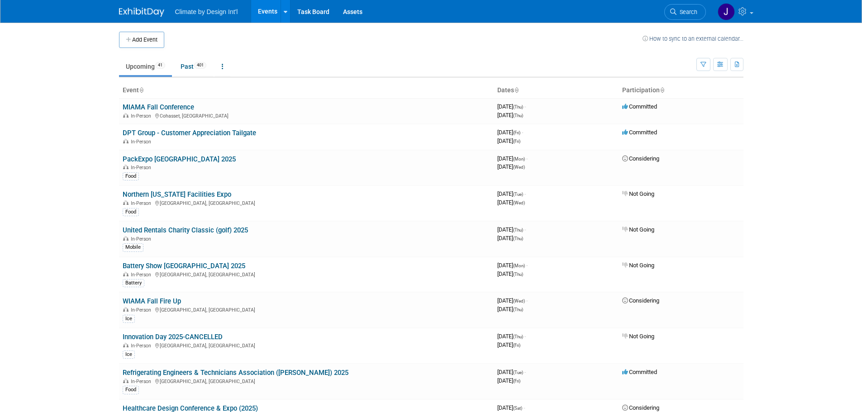 Image resolution: width=862 pixels, height=412 pixels. What do you see at coordinates (160, 65) in the screenshot?
I see `span: 41` at bounding box center [160, 65].